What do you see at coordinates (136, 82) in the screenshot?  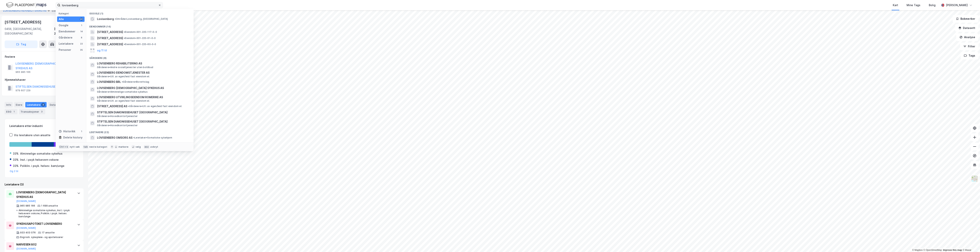 I see `span: Gårdeiere • Borettslag` at bounding box center [136, 82].